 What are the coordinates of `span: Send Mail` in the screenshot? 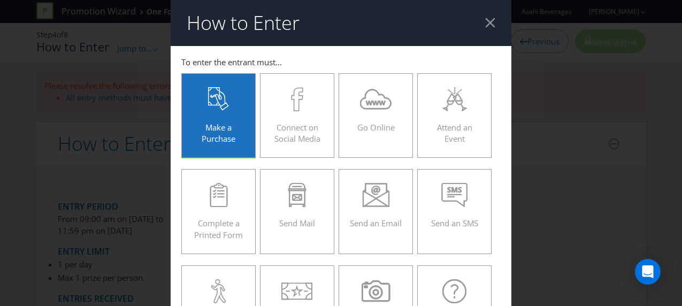 It's located at (297, 223).